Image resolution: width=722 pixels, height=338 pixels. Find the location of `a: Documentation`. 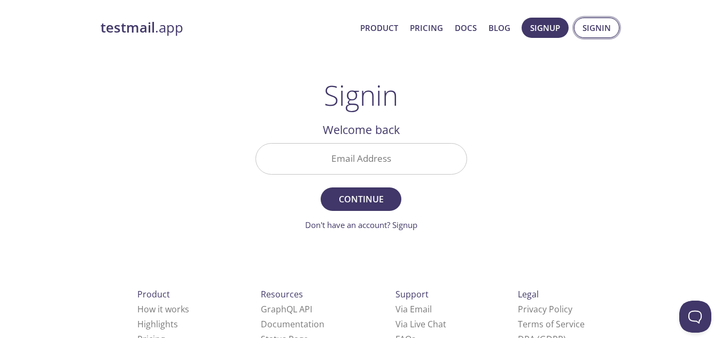

a: Documentation is located at coordinates (292, 324).